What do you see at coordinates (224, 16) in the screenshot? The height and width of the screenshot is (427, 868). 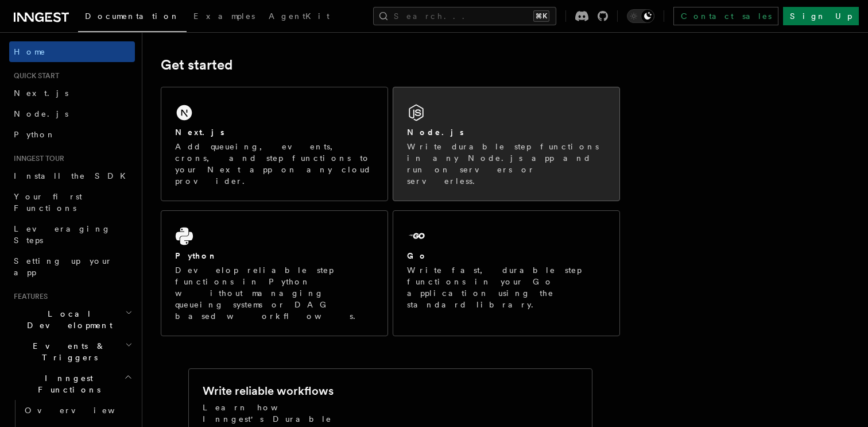 I see `span: Examples` at bounding box center [224, 16].